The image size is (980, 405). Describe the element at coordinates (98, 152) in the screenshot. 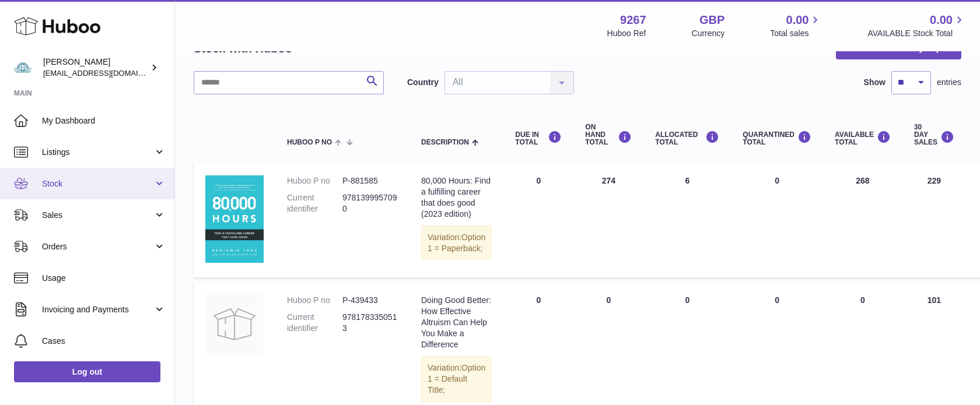

I see `span: Listings` at that location.